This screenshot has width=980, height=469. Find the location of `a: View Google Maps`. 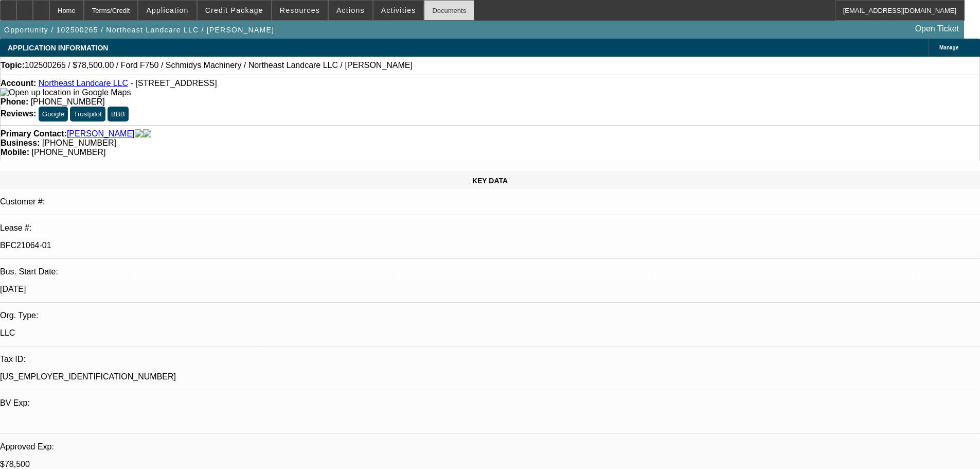

a: View Google Maps is located at coordinates (66, 92).